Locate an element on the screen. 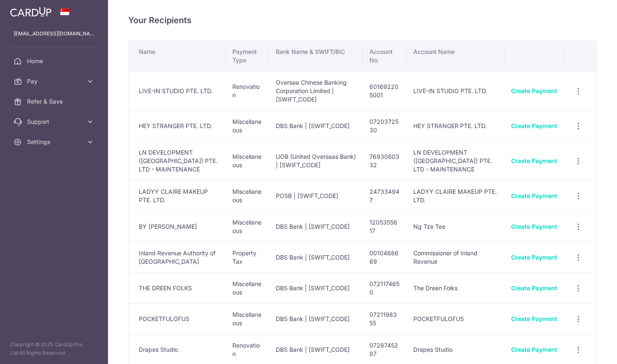 This screenshot has width=617, height=364. th: Account No. is located at coordinates (384, 56).